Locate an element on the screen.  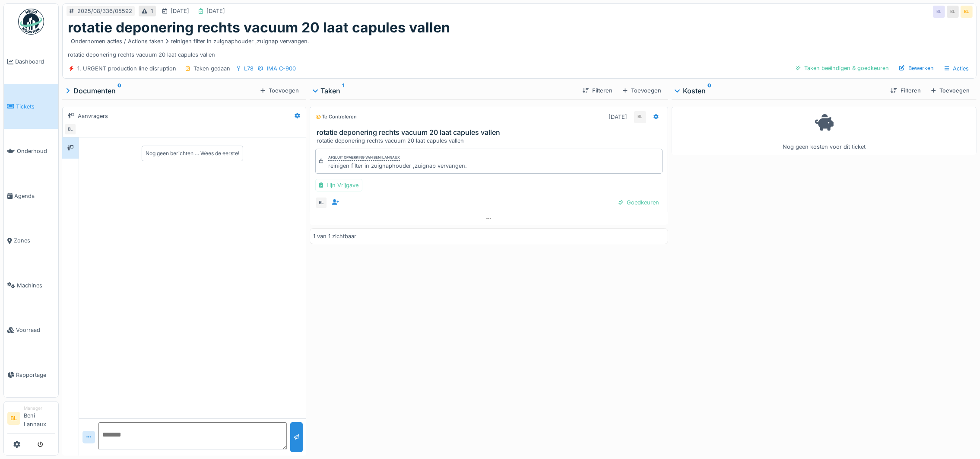
div: Ondernomen acties / Actions taken reinigen filter in zuignaphouder ,zuignap vervangen. is located at coordinates (190, 41).